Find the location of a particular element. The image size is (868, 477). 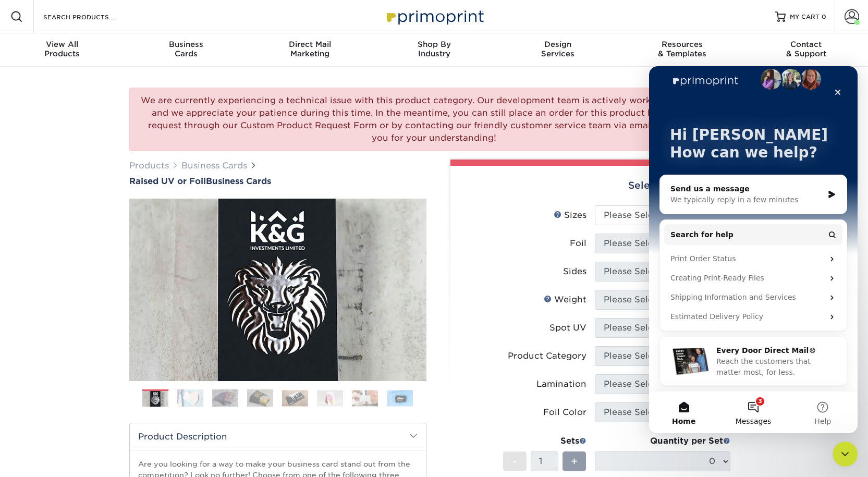

h1: Business Cards is located at coordinates (278, 181).